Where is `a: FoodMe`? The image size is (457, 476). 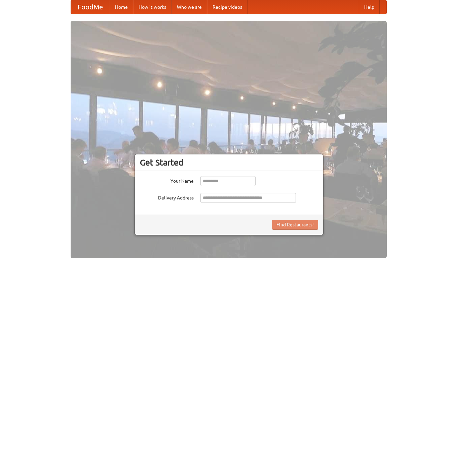
a: FoodMe is located at coordinates (90, 7).